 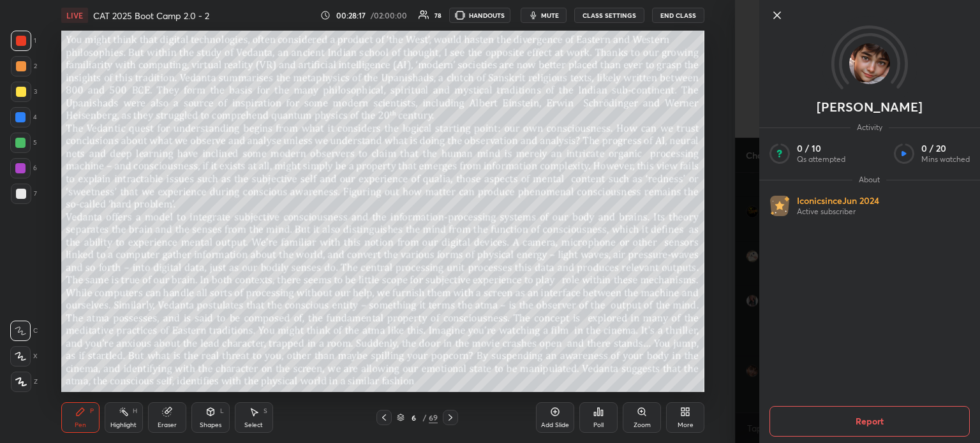 What do you see at coordinates (24, 92) in the screenshot?
I see `div: 3` at bounding box center [24, 92].